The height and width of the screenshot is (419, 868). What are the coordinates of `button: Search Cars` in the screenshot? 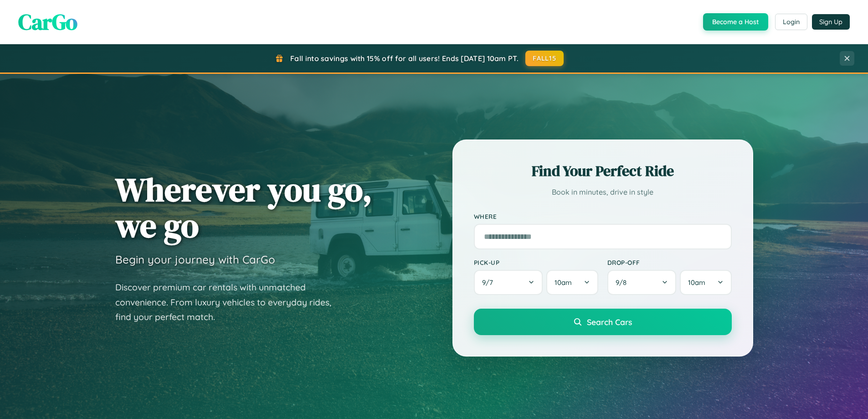 It's located at (603, 322).